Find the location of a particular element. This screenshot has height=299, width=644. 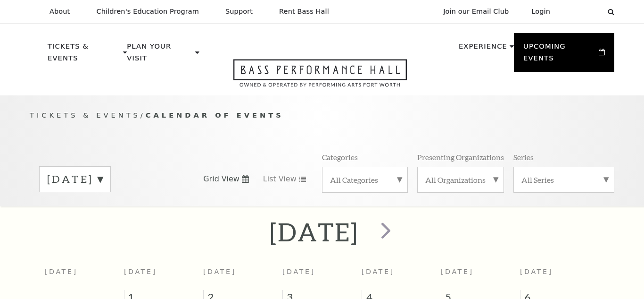

label: All Series is located at coordinates (564, 180).